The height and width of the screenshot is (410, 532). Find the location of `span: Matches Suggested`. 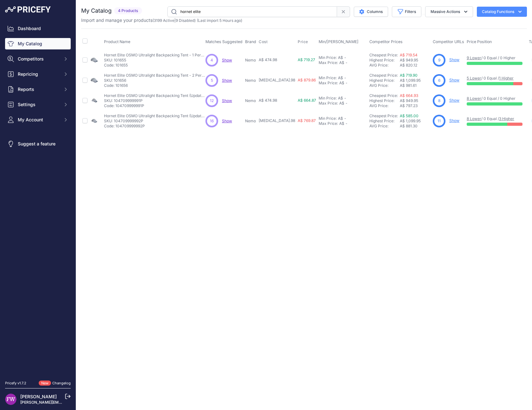

span: Matches Suggested is located at coordinates (224, 41).